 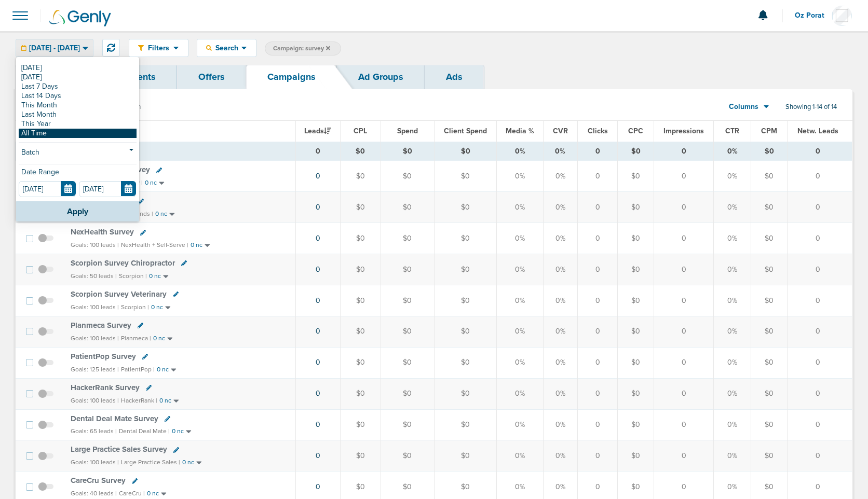 I want to click on span: CPC, so click(x=635, y=130).